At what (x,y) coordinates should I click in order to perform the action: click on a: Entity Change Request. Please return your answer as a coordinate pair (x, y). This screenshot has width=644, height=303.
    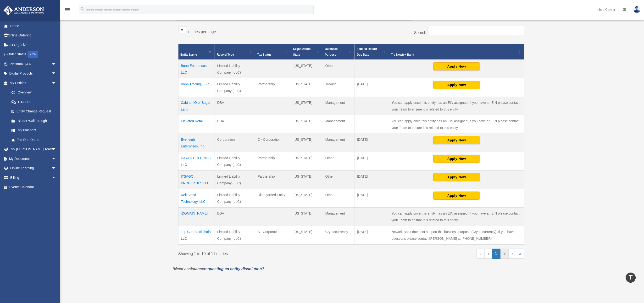
    Looking at the image, I should click on (34, 111).